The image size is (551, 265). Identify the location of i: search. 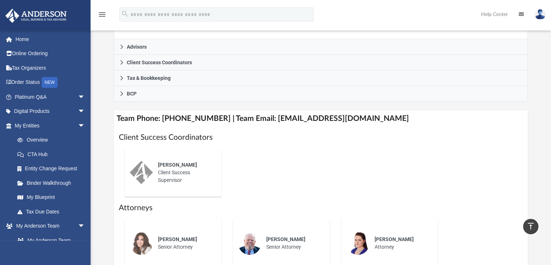
(125, 14).